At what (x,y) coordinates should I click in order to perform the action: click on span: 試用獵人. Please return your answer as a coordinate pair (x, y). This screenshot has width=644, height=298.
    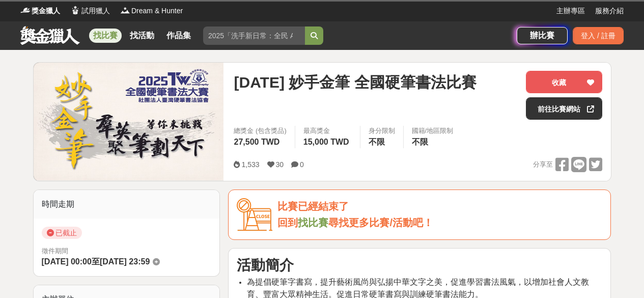
    Looking at the image, I should click on (96, 11).